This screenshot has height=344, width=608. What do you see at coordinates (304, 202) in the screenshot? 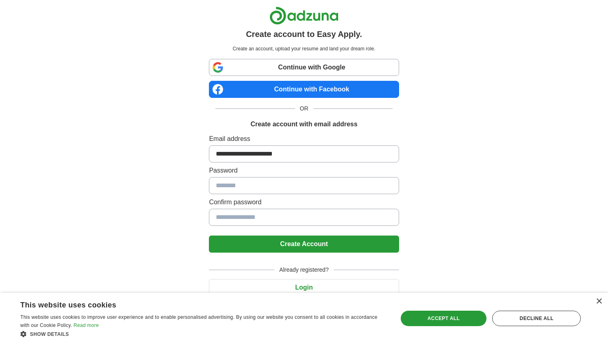
I see `label: Confirm password` at bounding box center [304, 202].